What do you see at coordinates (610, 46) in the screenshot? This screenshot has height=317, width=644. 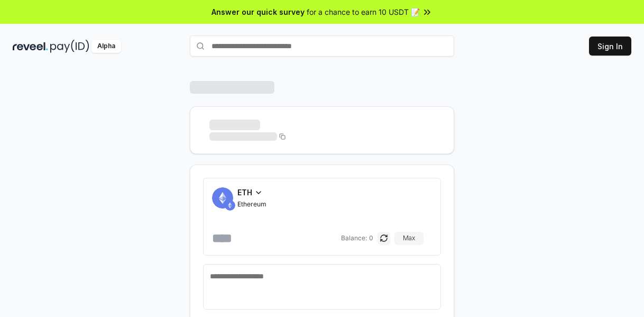 I see `button: Sign In` at bounding box center [610, 46].